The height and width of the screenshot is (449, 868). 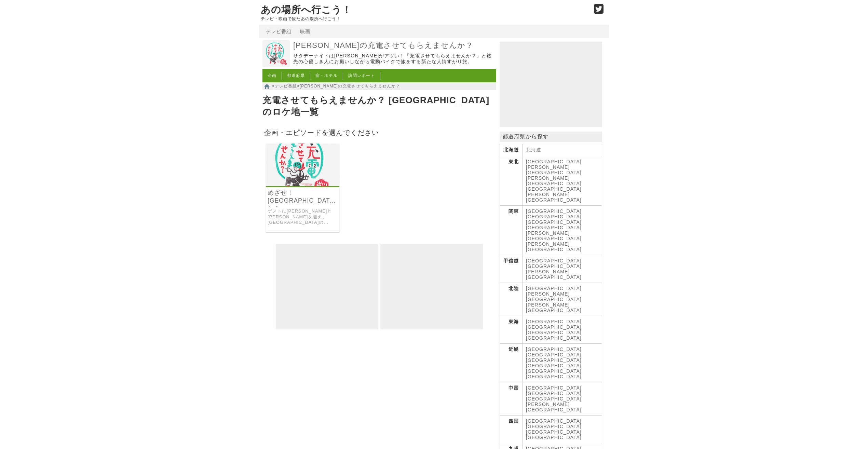 What do you see at coordinates (362, 75) in the screenshot?
I see `a: 訪問レポート` at bounding box center [362, 75].